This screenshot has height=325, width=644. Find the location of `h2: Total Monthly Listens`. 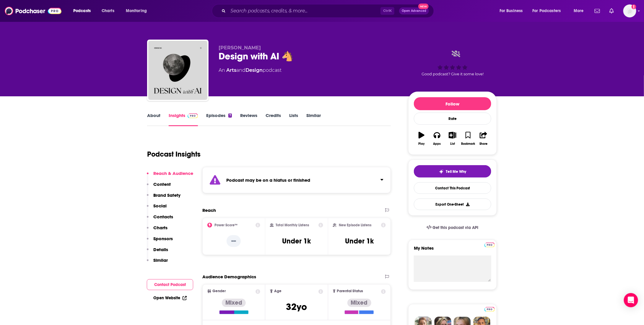

h2: Total Monthly Listens is located at coordinates (292, 225).